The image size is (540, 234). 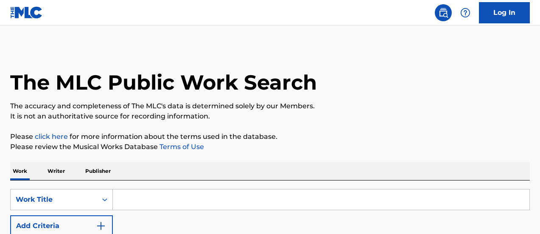 I want to click on p: The accuracy and completeness of The MLC's data is determined solely by our Members., so click(x=270, y=106).